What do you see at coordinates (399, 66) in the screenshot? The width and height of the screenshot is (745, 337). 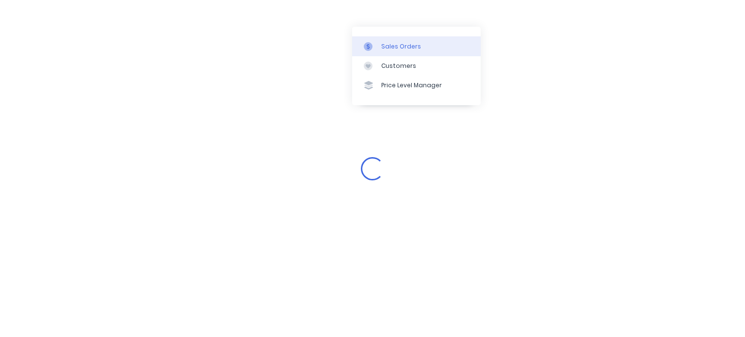 I see `div: Customers` at bounding box center [399, 66].